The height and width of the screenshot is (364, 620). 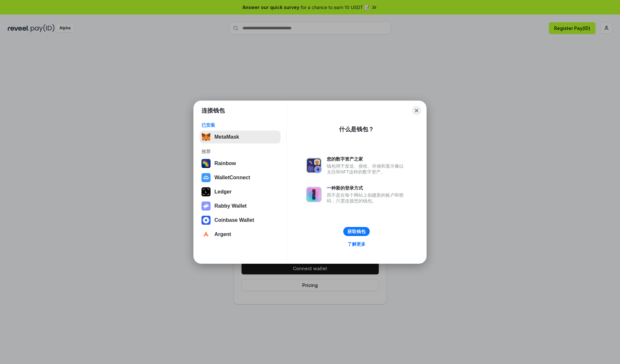 I want to click on button: Rainbow, so click(x=240, y=163).